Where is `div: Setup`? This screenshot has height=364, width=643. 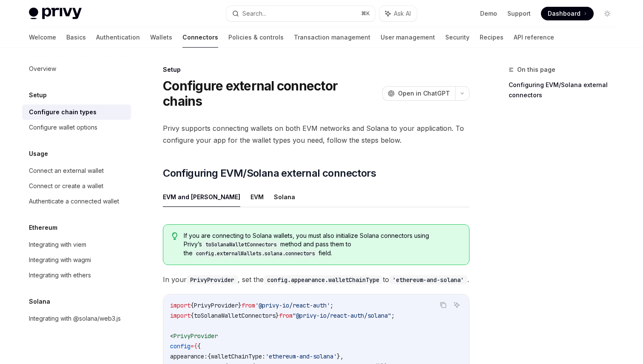 div: Setup is located at coordinates (316, 70).